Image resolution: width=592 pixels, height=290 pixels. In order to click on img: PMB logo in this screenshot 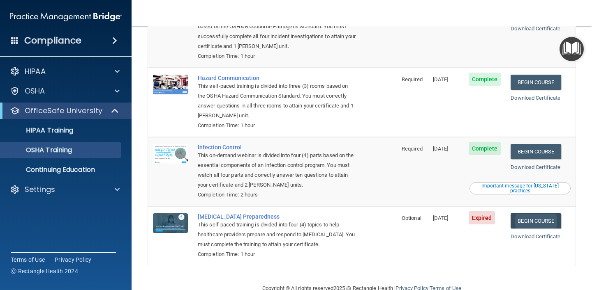, I will do `click(66, 17)`.